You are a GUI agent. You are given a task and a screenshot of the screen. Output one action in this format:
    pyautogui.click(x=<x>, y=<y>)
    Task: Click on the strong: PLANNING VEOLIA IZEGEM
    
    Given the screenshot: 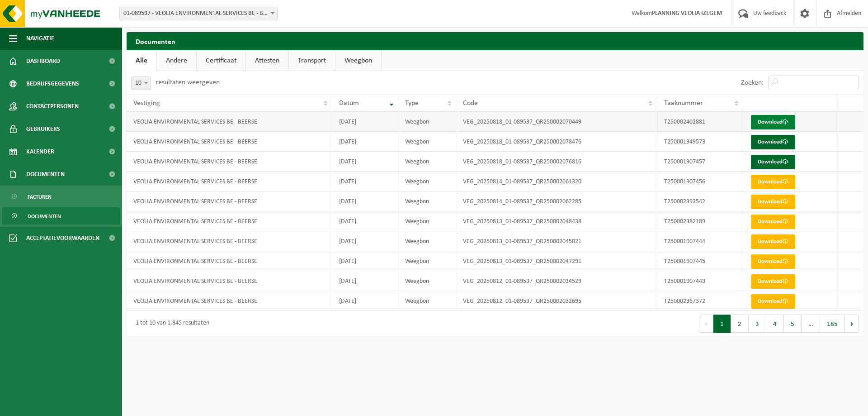 What is the action you would take?
    pyautogui.click(x=687, y=13)
    